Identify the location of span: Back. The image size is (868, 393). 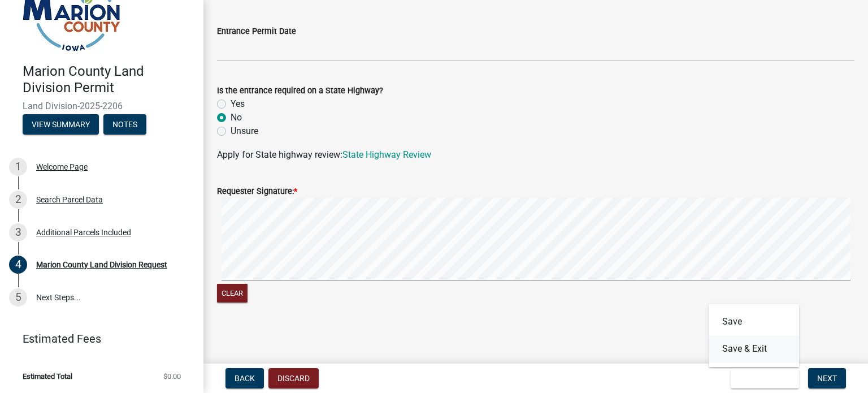
(245, 379).